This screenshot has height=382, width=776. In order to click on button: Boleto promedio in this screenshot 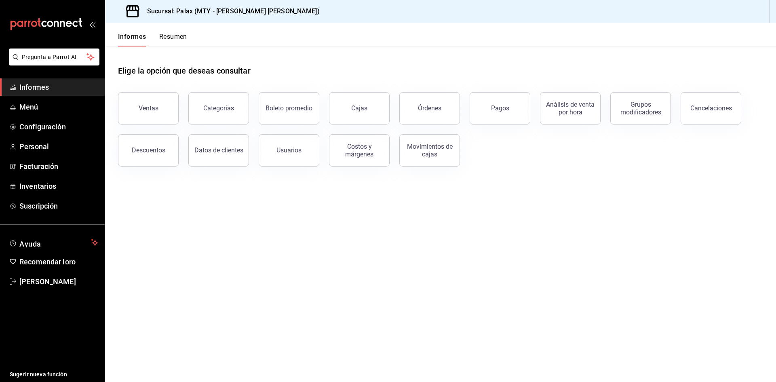, I will do `click(289, 108)`.